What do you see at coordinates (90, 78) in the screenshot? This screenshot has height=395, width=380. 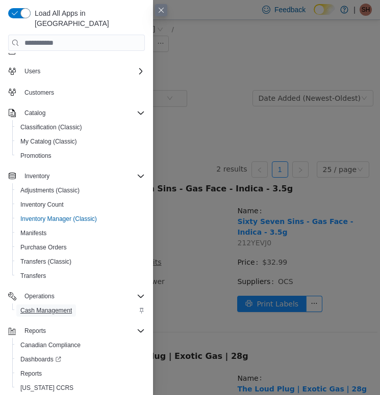 I see `i: icon: close-circle` at bounding box center [90, 78].